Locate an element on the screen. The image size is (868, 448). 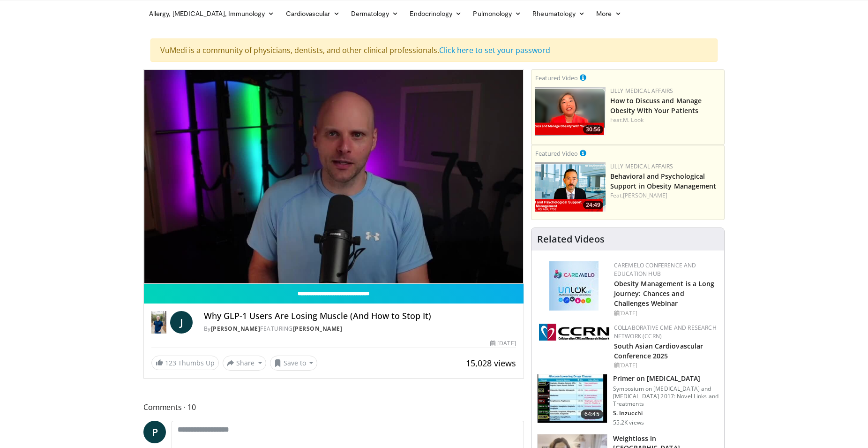
a: J is located at coordinates (181, 322).